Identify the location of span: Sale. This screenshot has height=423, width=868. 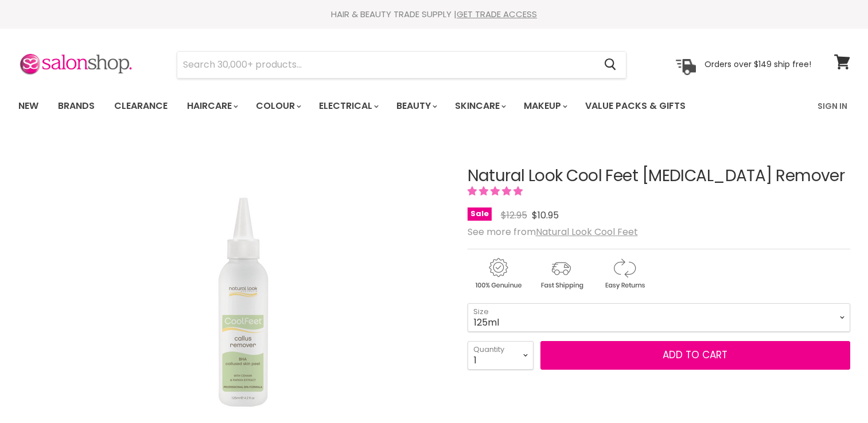
(479, 214).